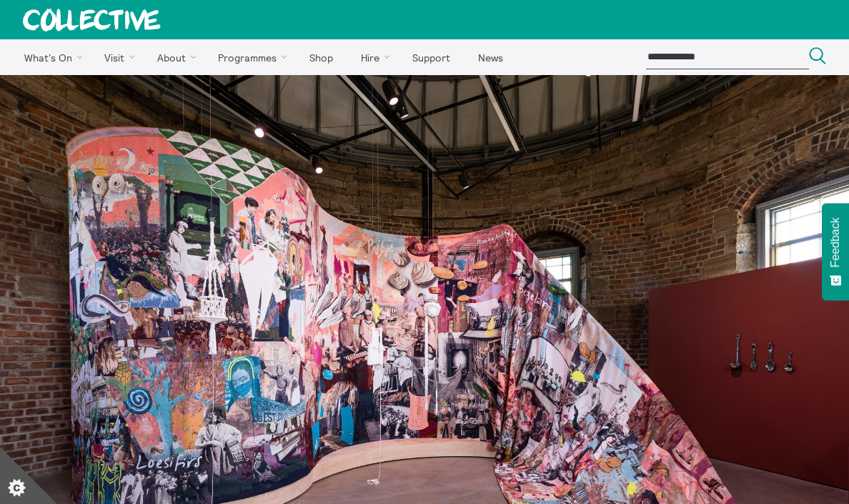  What do you see at coordinates (835, 251) in the screenshot?
I see `button: Feedback - Show survey` at bounding box center [835, 251].